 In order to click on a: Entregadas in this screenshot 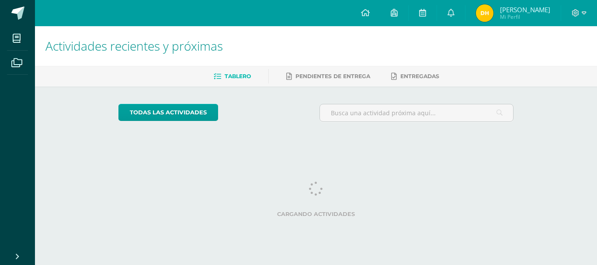, I will do `click(416, 77)`.